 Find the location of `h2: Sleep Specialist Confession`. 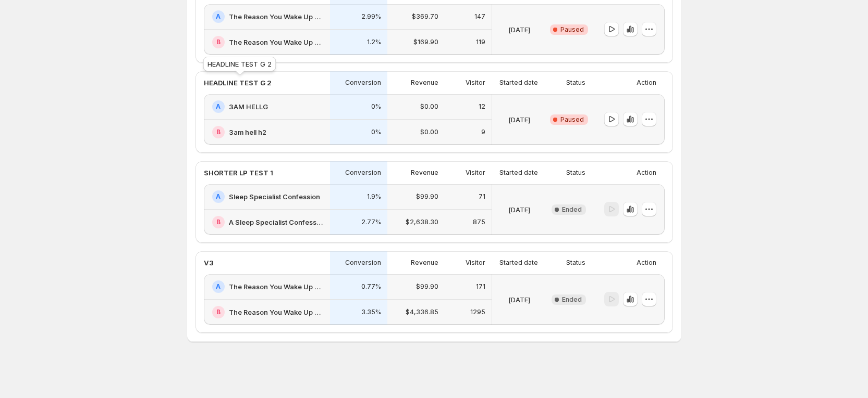

h2: Sleep Specialist Confession is located at coordinates (274, 197).